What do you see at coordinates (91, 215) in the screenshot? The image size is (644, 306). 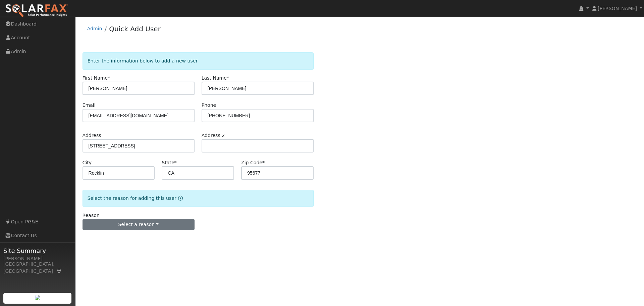 I see `label: Reason` at bounding box center [91, 215].